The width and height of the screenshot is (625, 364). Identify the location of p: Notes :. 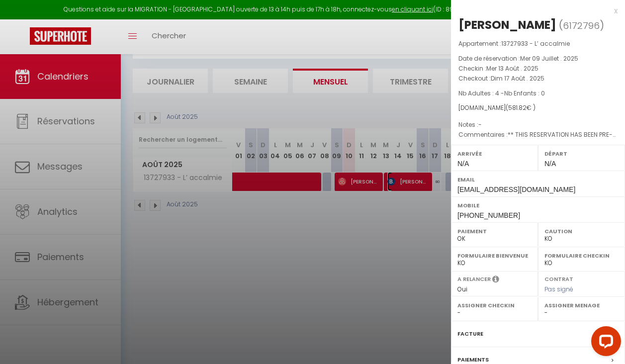
(538, 125).